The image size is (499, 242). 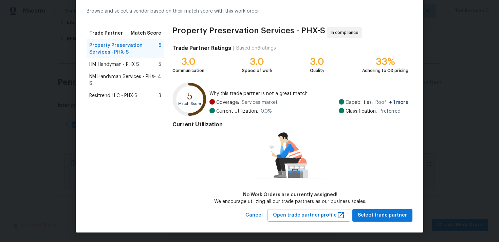 What do you see at coordinates (398, 102) in the screenshot?
I see `span: + 1 more` at bounding box center [398, 102].